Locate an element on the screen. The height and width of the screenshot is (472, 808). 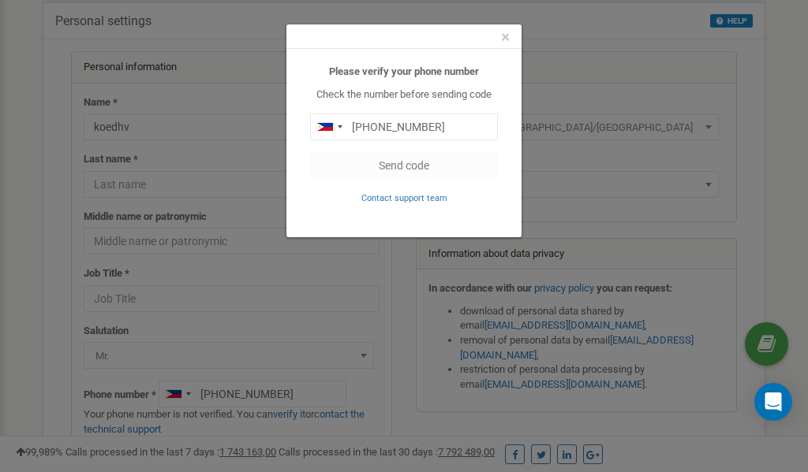
button: Send code is located at coordinates (404, 166).